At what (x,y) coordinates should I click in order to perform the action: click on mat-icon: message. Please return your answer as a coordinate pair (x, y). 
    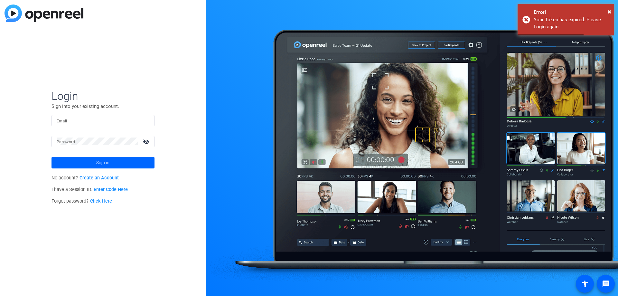
    Looking at the image, I should click on (606, 284).